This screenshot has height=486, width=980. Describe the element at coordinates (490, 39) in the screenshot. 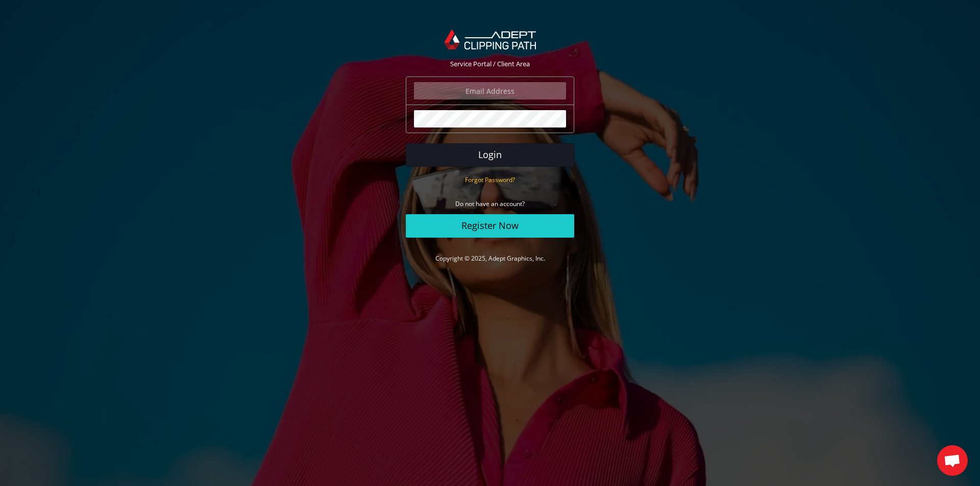

I see `img: Adept Graphics` at that location.